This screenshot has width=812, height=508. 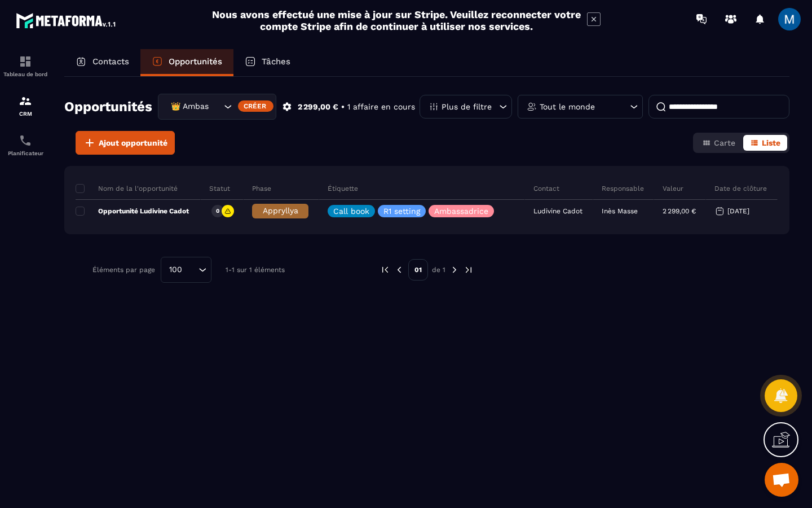 I want to click on h2: Nous avons effectué une mise à jour sur Stripe. Veuillez reconnecter votre compte Stripe afin de ..., so click(x=397, y=20).